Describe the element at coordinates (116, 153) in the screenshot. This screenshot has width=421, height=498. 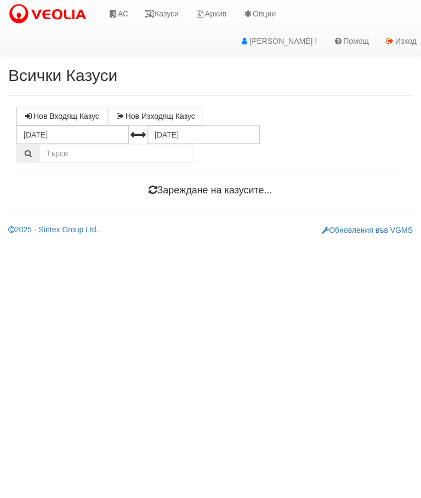
I see `input: Търсене по Идентификатор, Бл/Вх/Ап, Тип, Описание, Моб. Номер, Имейл, Файл, Коментар,` at that location.